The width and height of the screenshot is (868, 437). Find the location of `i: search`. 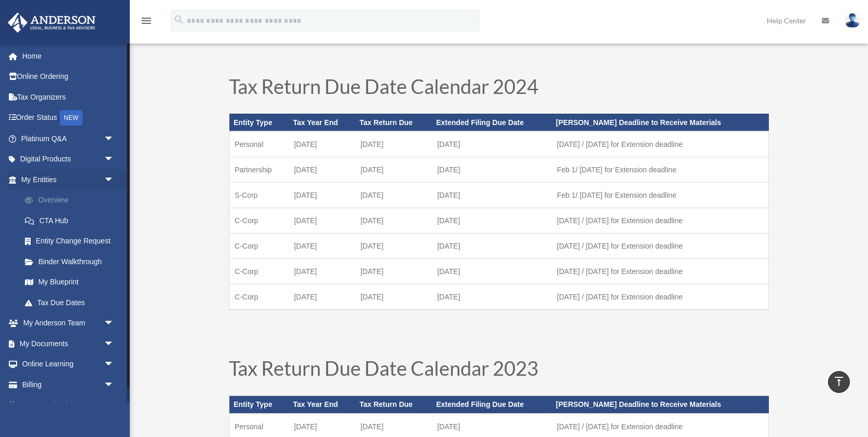

i: search is located at coordinates (179, 20).